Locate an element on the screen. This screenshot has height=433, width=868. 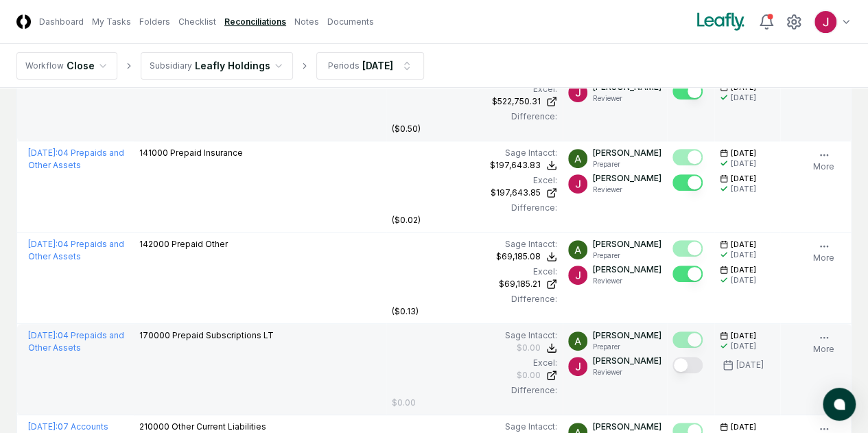
a: Documents is located at coordinates (350, 22).